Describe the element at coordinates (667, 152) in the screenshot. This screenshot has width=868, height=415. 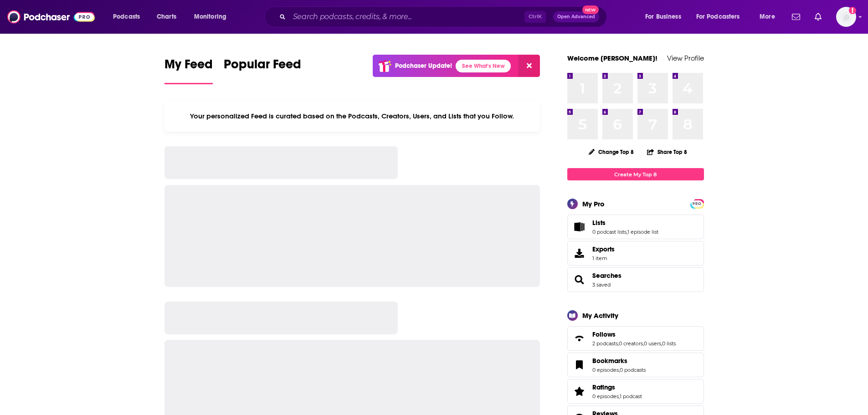
I see `button: Share Top 8` at that location.